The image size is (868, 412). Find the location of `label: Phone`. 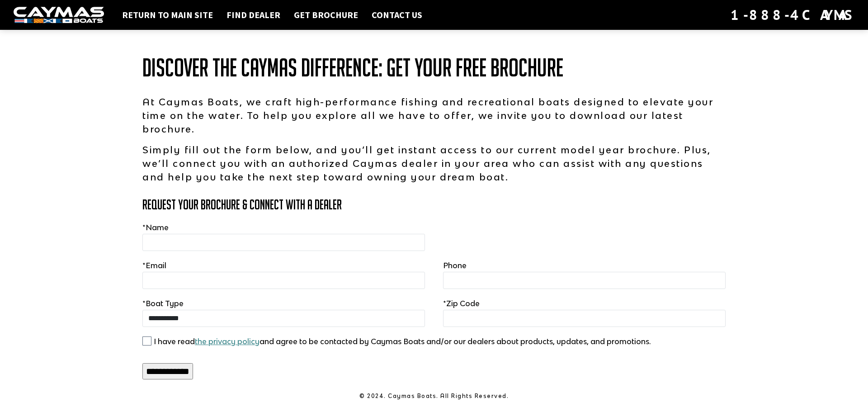

label: Phone is located at coordinates (455, 265).